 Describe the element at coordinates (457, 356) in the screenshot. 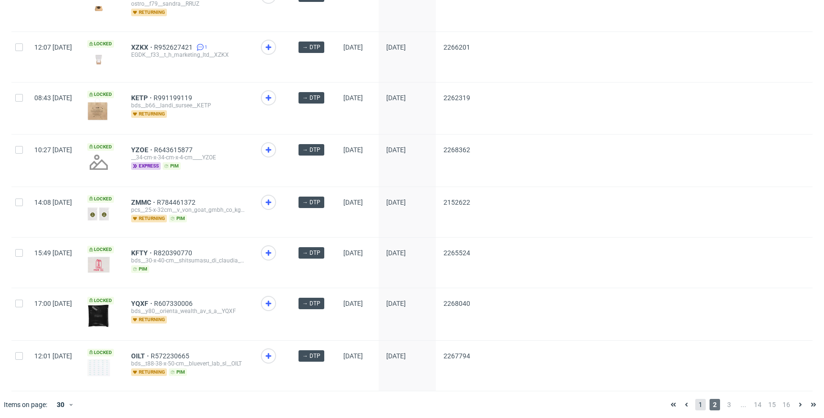

I see `span: 2267794` at that location.